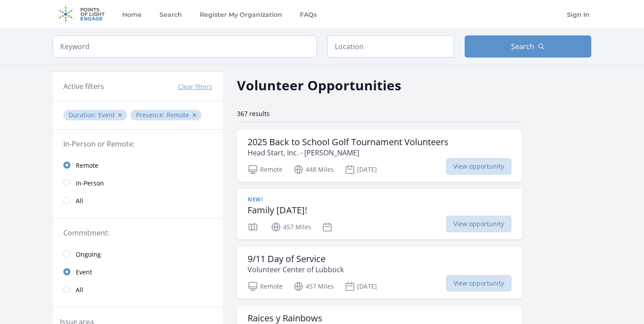 The height and width of the screenshot is (324, 644). I want to click on input: Location, so click(390, 46).